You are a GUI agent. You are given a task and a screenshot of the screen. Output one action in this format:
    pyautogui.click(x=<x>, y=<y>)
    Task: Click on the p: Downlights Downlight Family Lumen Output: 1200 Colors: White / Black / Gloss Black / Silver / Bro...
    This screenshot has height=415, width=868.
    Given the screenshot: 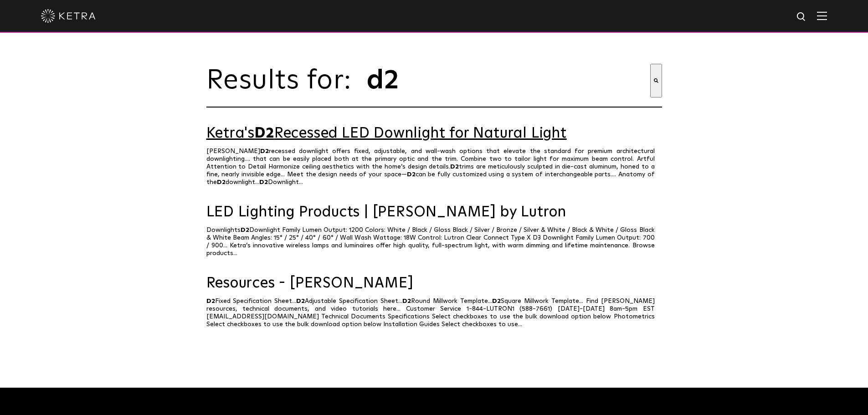 What is the action you would take?
    pyautogui.click(x=434, y=242)
    